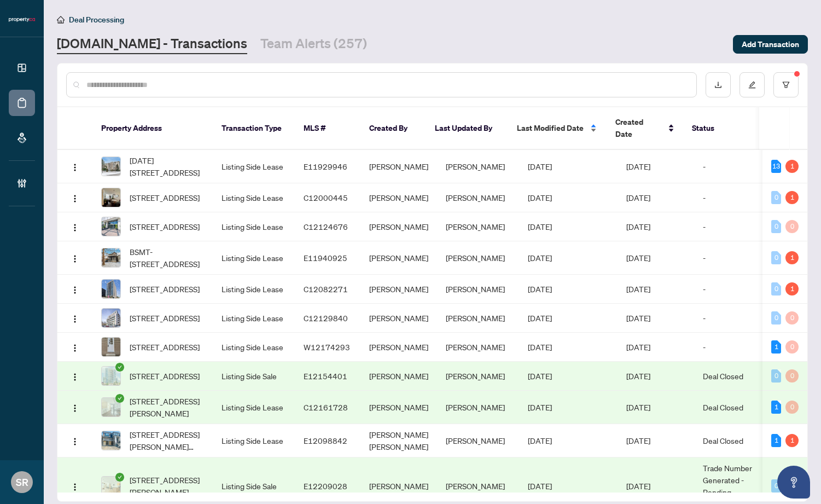  What do you see at coordinates (557, 128) in the screenshot?
I see `th: Last Modified Date` at bounding box center [557, 128].